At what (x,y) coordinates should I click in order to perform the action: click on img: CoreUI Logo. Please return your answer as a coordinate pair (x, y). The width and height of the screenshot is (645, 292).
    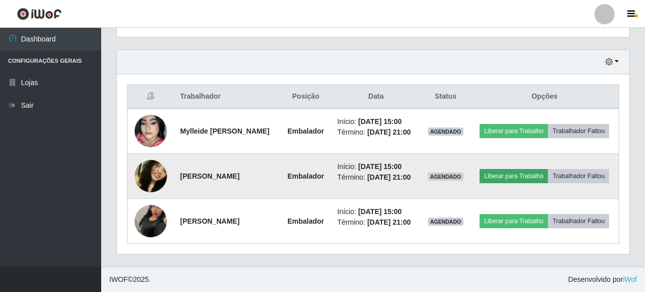
    Looking at the image, I should click on (39, 14).